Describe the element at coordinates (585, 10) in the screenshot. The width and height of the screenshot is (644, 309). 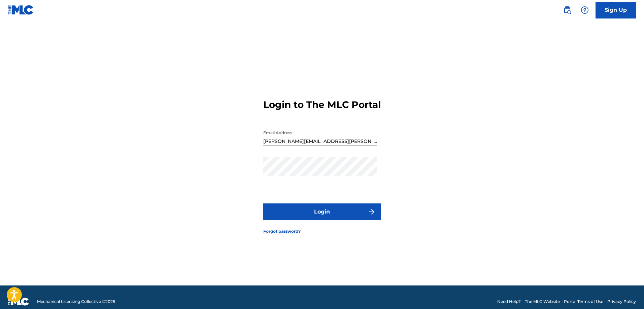
I see `img: help` at that location.